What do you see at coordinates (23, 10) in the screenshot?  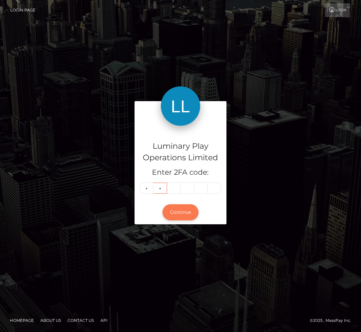 I see `a: Login Page` at bounding box center [23, 10].